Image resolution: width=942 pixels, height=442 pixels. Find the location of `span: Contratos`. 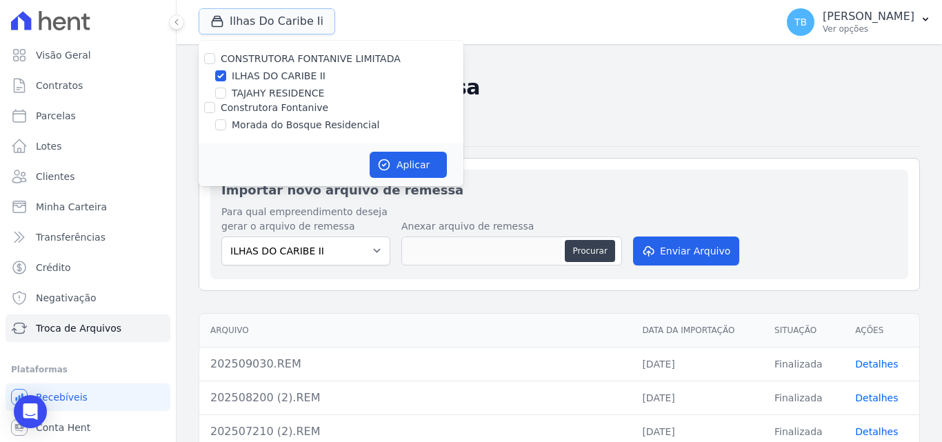

span: Contratos is located at coordinates (59, 86).